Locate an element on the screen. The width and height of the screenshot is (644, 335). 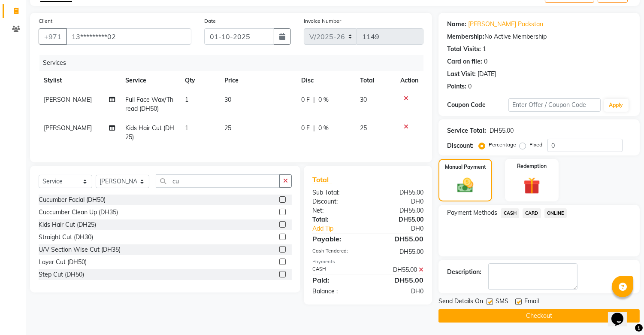
div: U/V Section Wise Cut (DH35) is located at coordinates (79, 249).